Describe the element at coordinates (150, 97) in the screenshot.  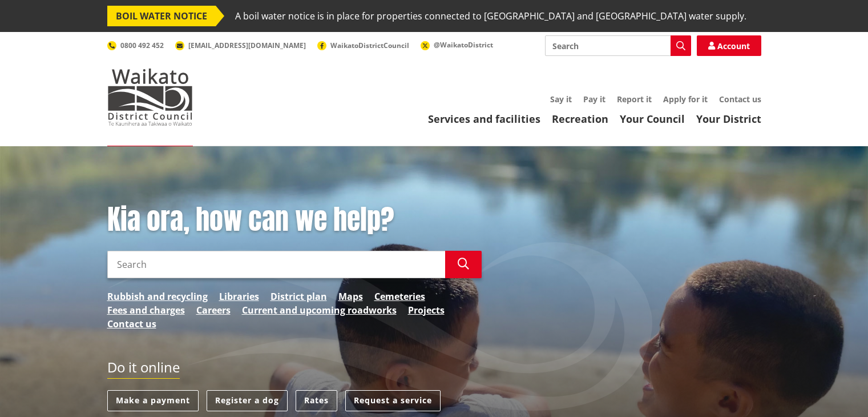
I see `img: Waikato District Council - Te Kaunihera aa Takiwaa o Waikato` at that location.